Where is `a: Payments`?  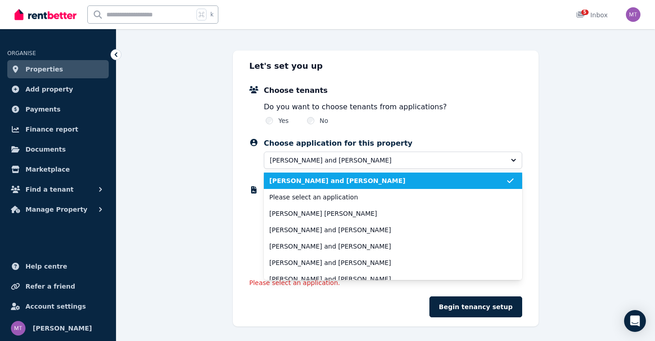
a: Payments is located at coordinates (58, 109).